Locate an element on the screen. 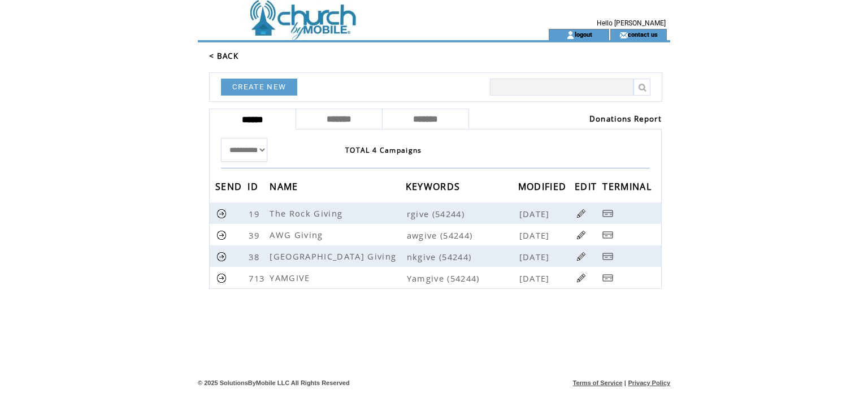 The height and width of the screenshot is (393, 868). span: 713 is located at coordinates (258, 279).